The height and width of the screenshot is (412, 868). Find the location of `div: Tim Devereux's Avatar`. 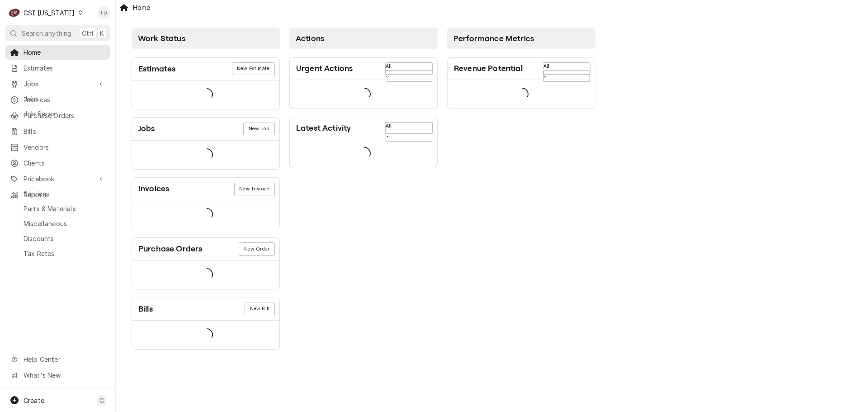

div: Tim Devereux's Avatar is located at coordinates (103, 13).